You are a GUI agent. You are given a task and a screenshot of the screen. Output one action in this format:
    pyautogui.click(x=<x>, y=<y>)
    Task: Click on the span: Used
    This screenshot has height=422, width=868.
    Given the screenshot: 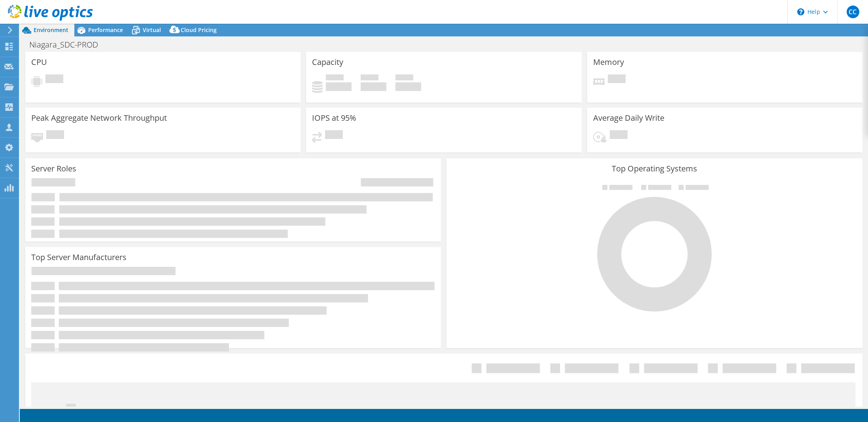 What is the action you would take?
    pyautogui.click(x=334, y=78)
    